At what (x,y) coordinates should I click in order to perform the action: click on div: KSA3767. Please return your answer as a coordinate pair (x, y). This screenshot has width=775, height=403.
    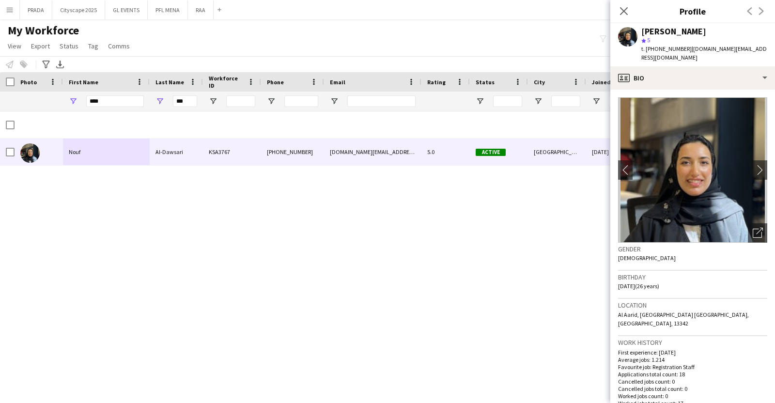
    Looking at the image, I should click on (232, 152).